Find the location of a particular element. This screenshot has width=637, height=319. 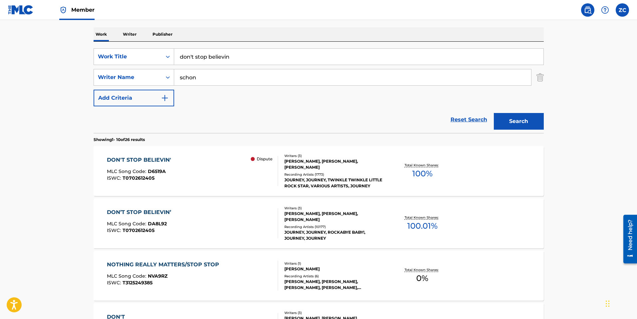

div: Drag is located at coordinates (608, 304).